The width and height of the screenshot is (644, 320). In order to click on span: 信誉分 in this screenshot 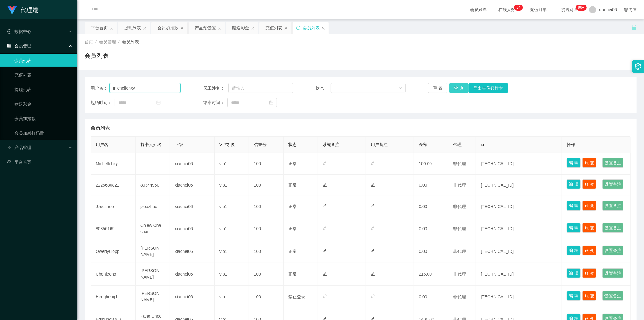, I will do `click(260, 145)`.